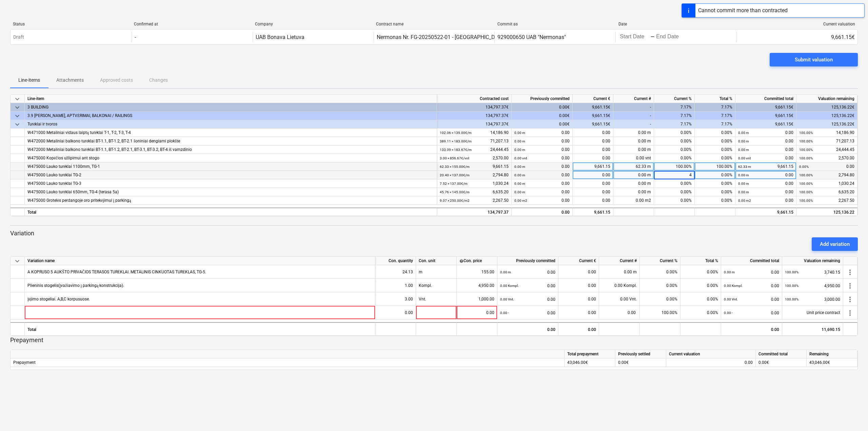 The image size is (868, 431). What do you see at coordinates (701, 261) in the screenshot?
I see `div: Total %` at bounding box center [701, 261].